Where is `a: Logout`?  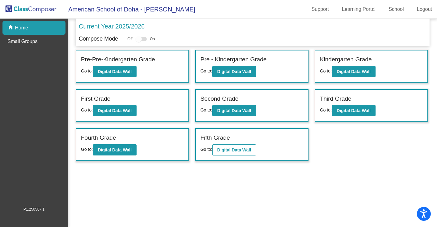
a: Logout is located at coordinates (424, 9).